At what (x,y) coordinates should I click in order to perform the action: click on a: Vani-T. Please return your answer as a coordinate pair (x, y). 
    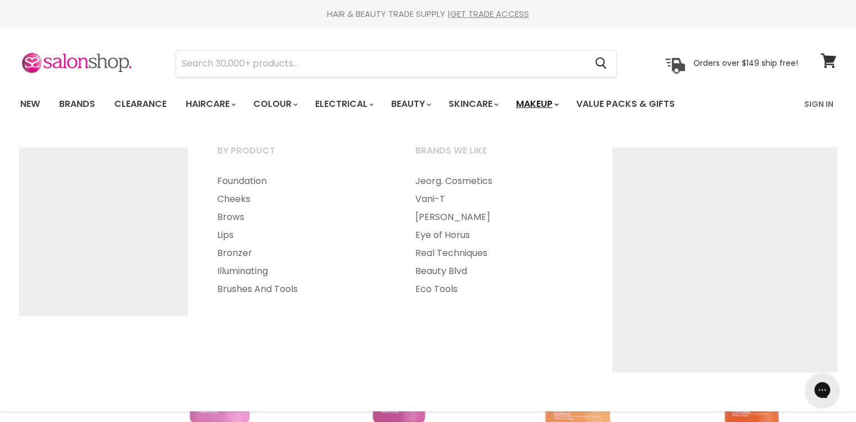
    Looking at the image, I should click on (499, 199).